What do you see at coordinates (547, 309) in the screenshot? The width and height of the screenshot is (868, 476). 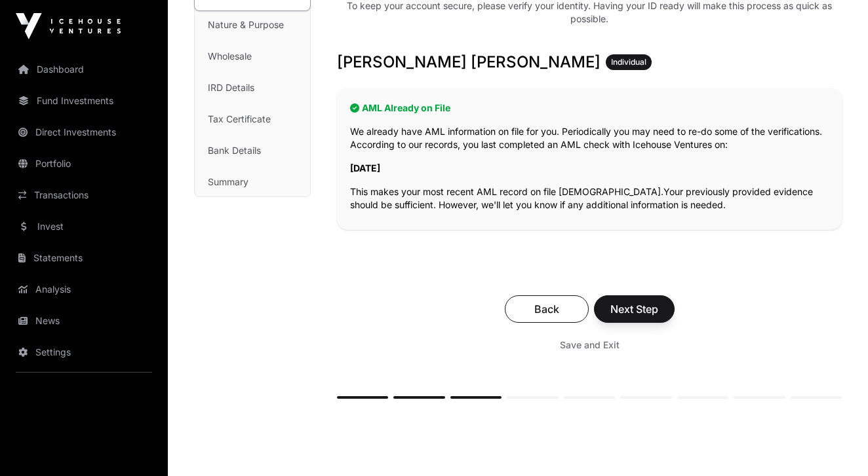 I see `button: Back` at bounding box center [547, 309].